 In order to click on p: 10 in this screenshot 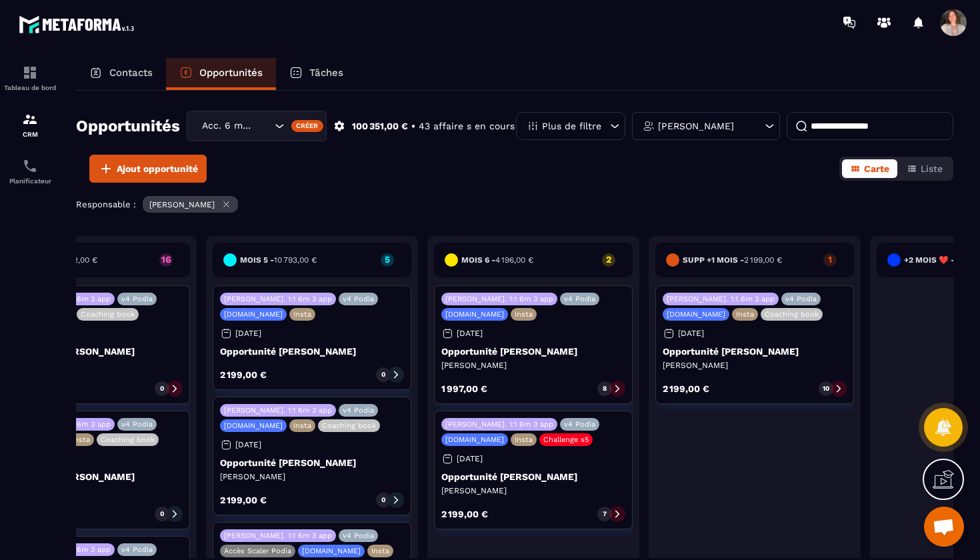, I will do `click(826, 389)`.